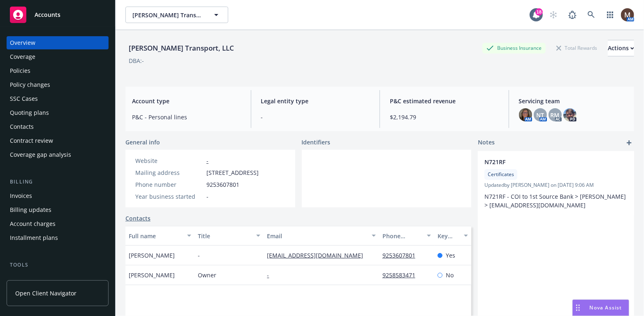 This screenshot has width=644, height=316. Describe the element at coordinates (322, 236) in the screenshot. I see `button: Email` at that location.